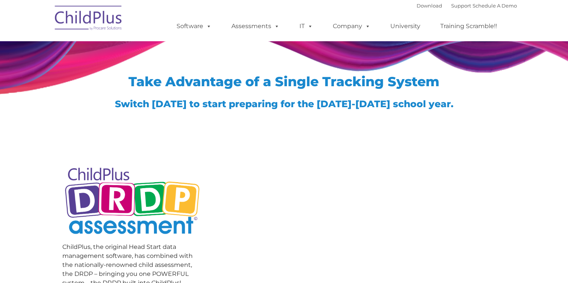 This screenshot has height=283, width=568. I want to click on a: Schedule A Demo, so click(494, 6).